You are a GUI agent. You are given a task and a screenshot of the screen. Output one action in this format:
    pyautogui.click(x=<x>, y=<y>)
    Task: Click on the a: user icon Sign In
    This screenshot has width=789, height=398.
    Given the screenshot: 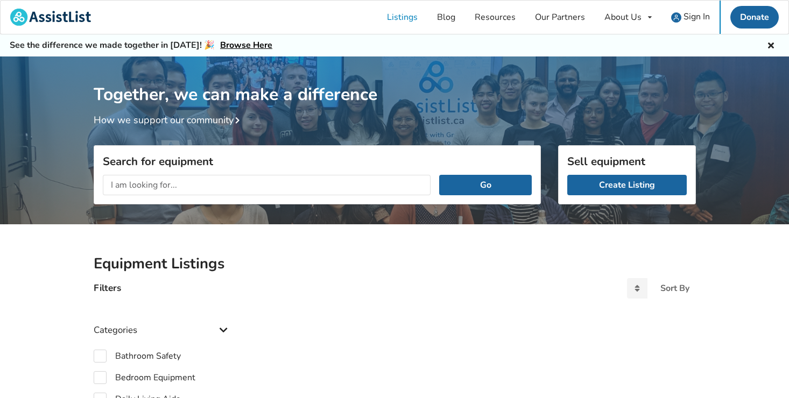 What is the action you would take?
    pyautogui.click(x=691, y=17)
    